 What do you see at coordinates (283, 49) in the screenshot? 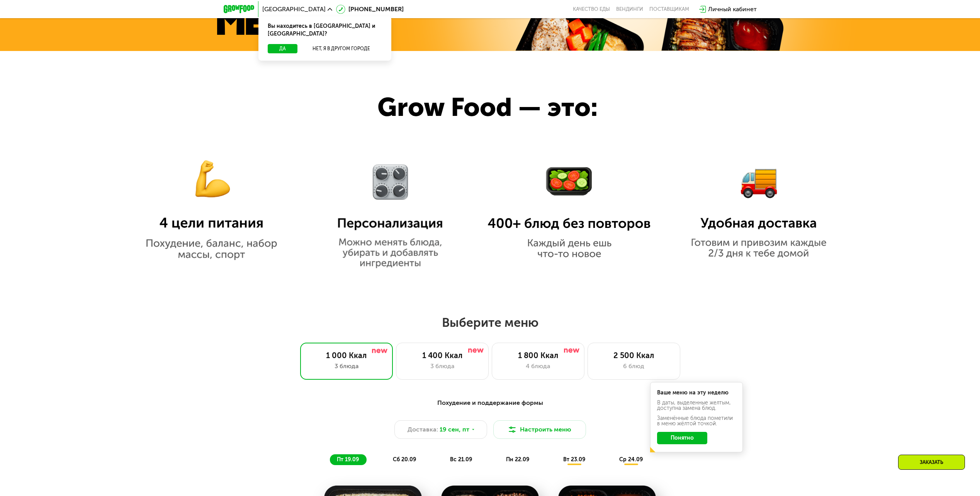
I see `button: Да` at bounding box center [283, 49].